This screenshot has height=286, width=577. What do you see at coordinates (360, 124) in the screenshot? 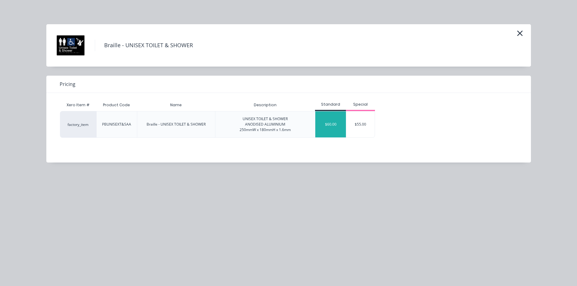
I see `div: $55.00` at bounding box center [360, 124].